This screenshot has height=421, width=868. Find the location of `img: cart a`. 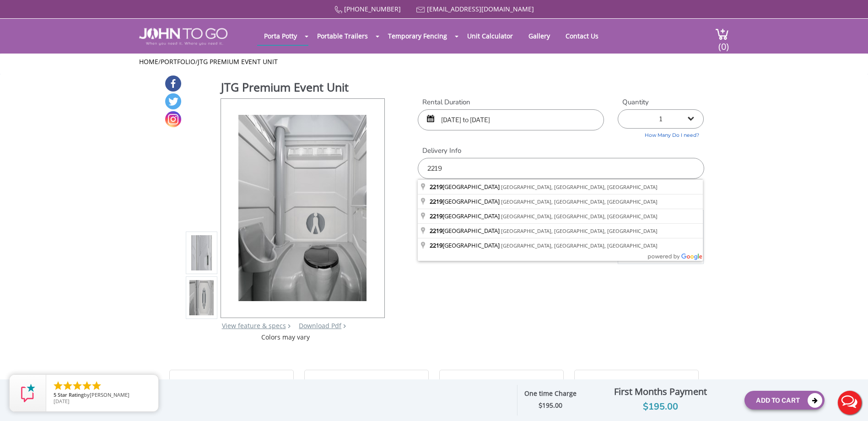

img: cart a is located at coordinates (722, 34).